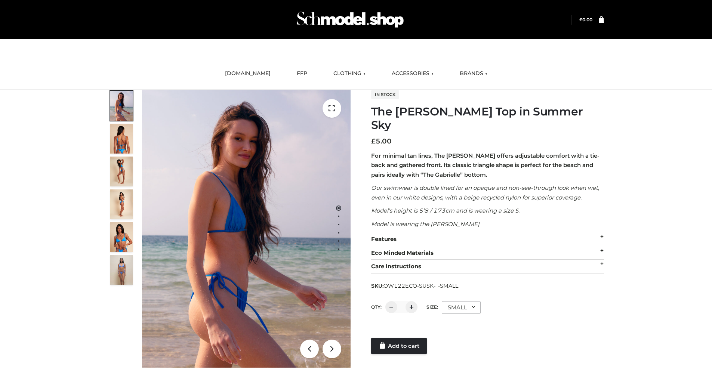 The height and width of the screenshot is (371, 712). I want to click on span: SKU:, so click(415, 286).